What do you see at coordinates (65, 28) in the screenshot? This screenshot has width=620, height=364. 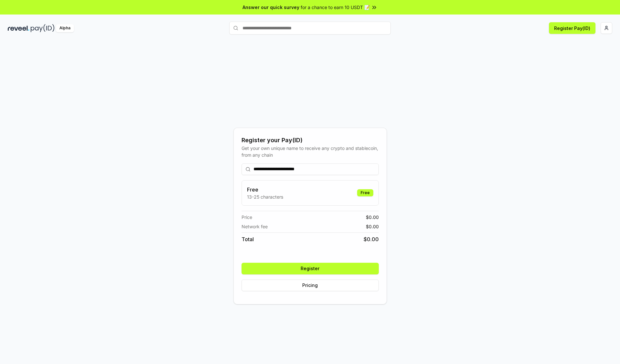 I see `div: Alpha` at bounding box center [65, 28].